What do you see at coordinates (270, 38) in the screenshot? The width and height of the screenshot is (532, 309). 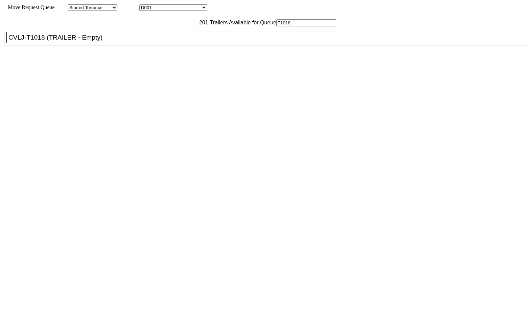 I see `div: CVLJ-T1018 (TRAILER - Empty)` at bounding box center [270, 38].